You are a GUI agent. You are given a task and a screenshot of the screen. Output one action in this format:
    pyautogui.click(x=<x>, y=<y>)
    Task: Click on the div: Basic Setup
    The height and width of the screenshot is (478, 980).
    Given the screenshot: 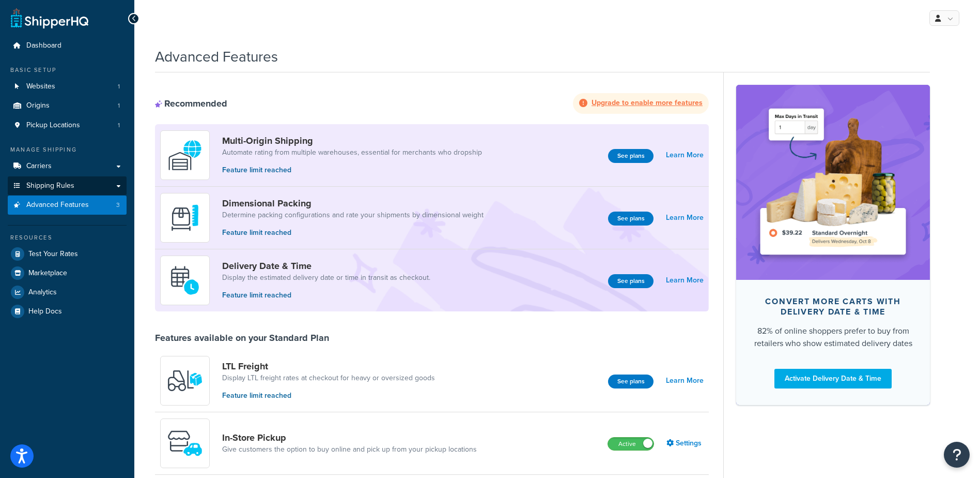 What is the action you would take?
    pyautogui.click(x=67, y=70)
    